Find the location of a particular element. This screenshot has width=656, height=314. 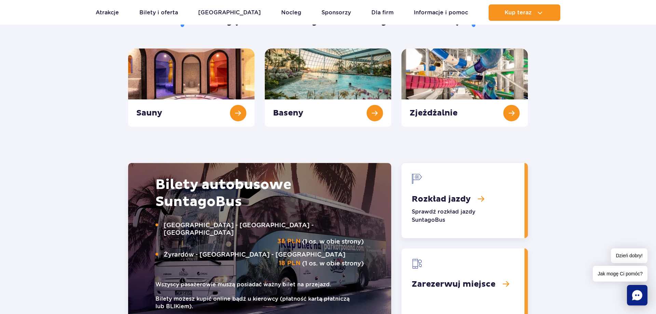

a: Dla firm is located at coordinates (382, 13).